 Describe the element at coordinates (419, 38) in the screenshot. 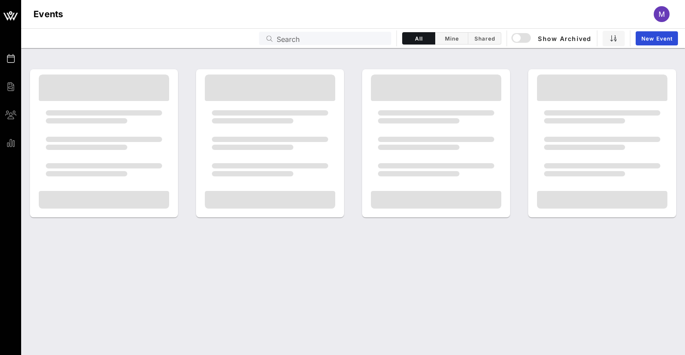

I see `span: All` at that location.